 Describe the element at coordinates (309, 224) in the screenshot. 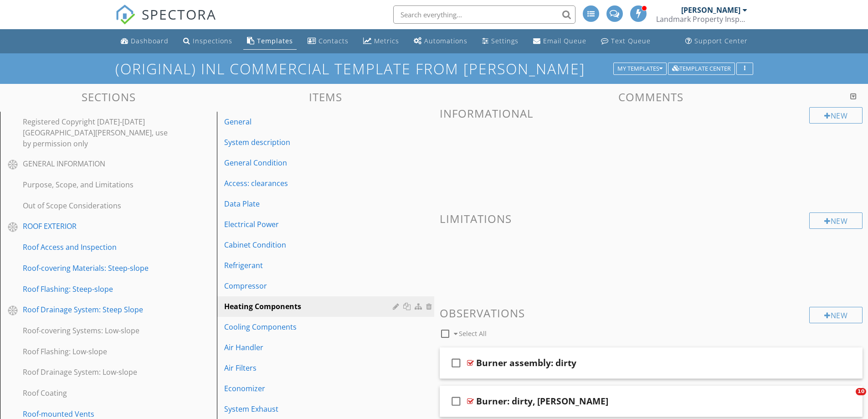

I see `div: Electrical Power` at that location.